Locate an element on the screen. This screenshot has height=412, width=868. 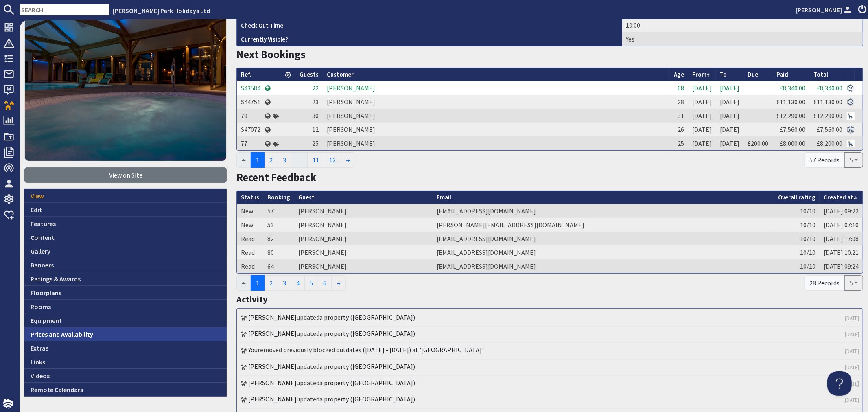
a: Equipment is located at coordinates (126, 320).